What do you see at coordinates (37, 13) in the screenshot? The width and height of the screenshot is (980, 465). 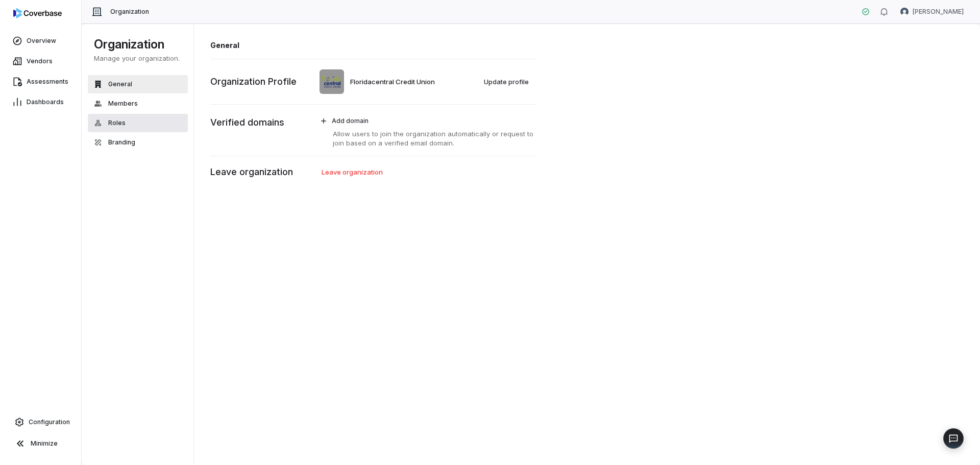 I see `img: logo-D7KZi-bG.svg` at bounding box center [37, 13].